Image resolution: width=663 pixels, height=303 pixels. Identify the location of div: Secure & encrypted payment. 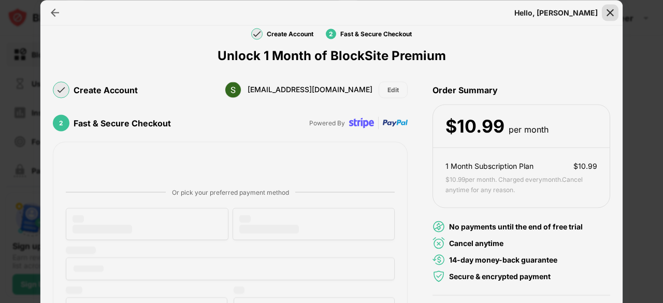
(500, 276).